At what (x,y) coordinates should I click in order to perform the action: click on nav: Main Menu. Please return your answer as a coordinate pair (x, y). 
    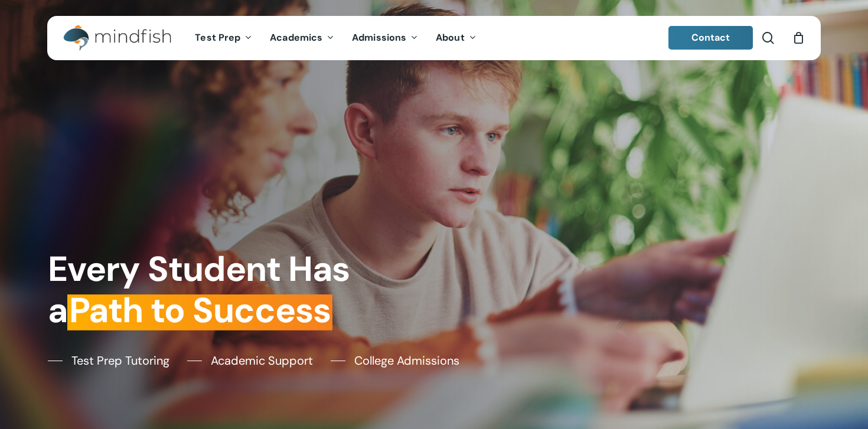
    Looking at the image, I should click on (335, 38).